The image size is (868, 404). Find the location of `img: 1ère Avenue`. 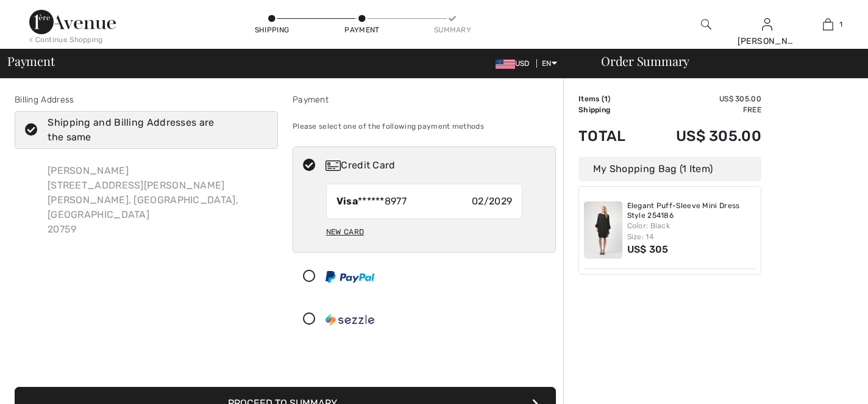

img: 1ère Avenue is located at coordinates (73, 22).